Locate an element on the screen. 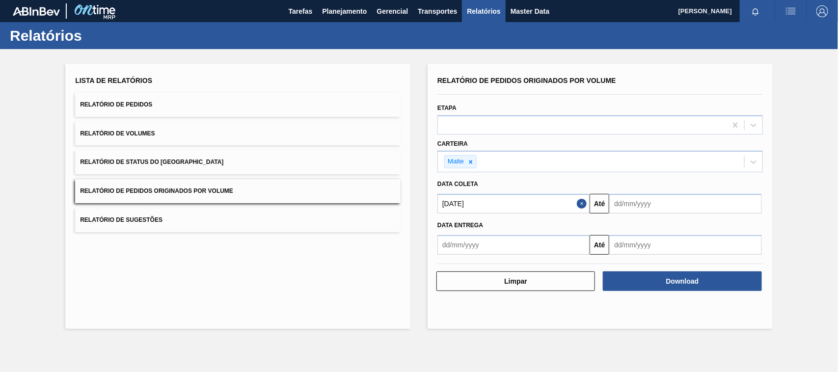  button: Relatório de Pedidos is located at coordinates (238, 105).